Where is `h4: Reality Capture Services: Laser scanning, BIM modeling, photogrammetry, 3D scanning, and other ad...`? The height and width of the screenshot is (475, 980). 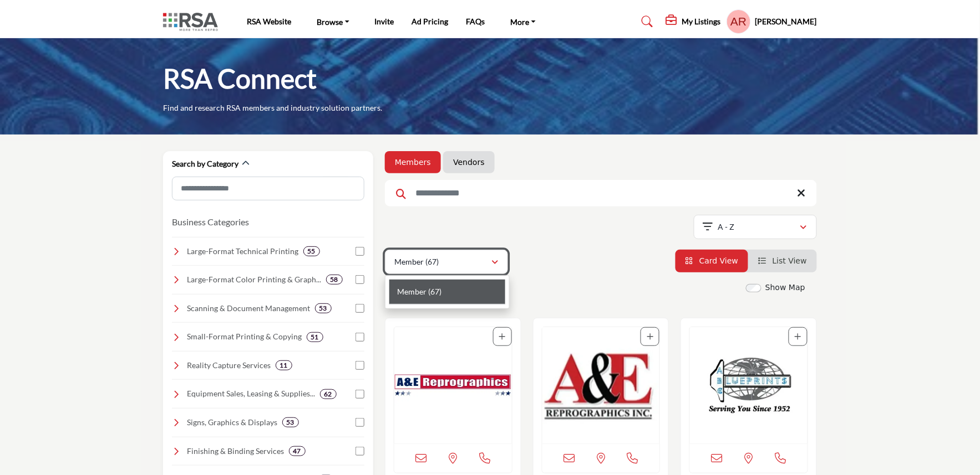 h4: Reality Capture Services: Laser scanning, BIM modeling, photogrammetry, 3D scanning, and other ad... is located at coordinates (229, 366).